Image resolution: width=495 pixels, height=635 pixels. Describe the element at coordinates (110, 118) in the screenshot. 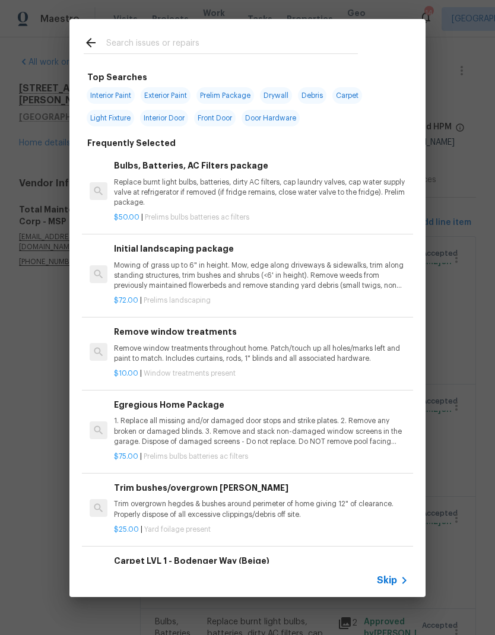

I see `span: Light Fixture` at that location.